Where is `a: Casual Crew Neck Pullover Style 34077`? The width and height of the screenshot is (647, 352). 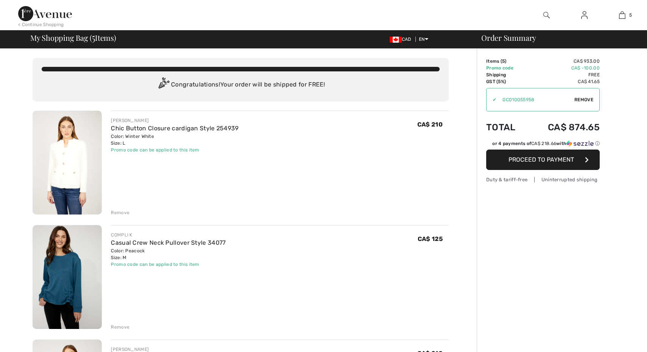 a: Casual Crew Neck Pullover Style 34077 is located at coordinates (168, 243).